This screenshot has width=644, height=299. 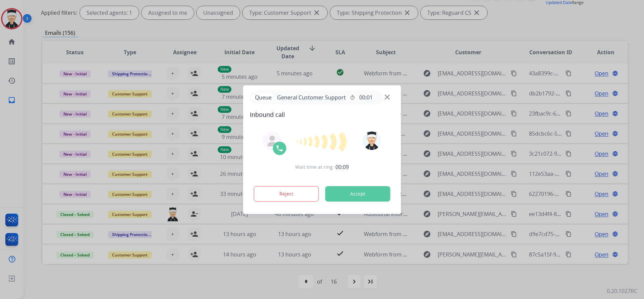 I want to click on span: Wait time at ring:, so click(x=314, y=167).